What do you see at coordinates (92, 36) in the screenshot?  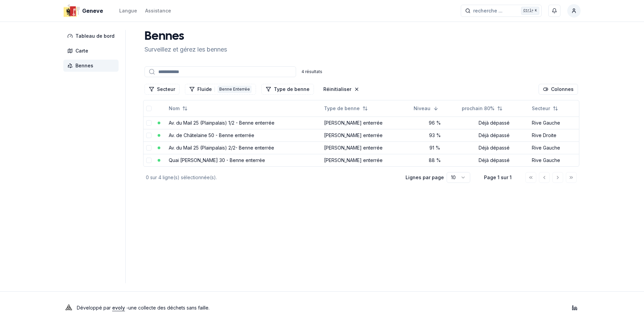 I see `a: Tableau de bord` at bounding box center [92, 36].